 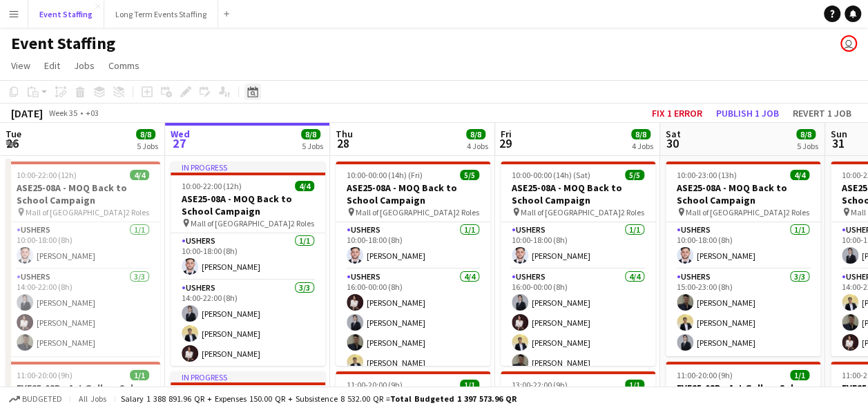 I want to click on button: Long Term Events Staffing, so click(x=161, y=14).